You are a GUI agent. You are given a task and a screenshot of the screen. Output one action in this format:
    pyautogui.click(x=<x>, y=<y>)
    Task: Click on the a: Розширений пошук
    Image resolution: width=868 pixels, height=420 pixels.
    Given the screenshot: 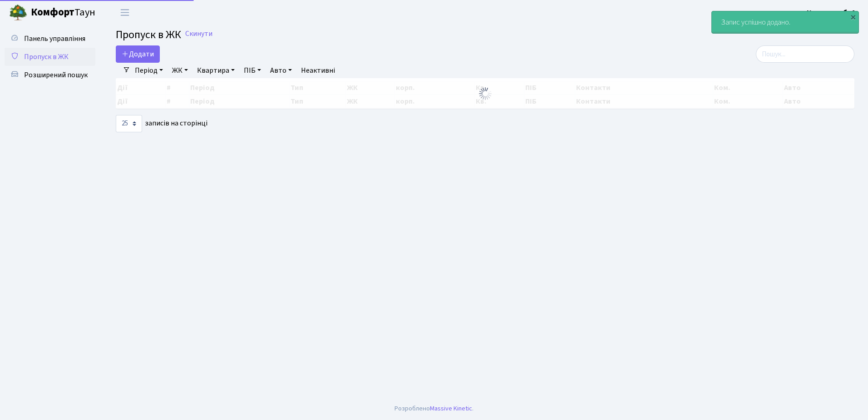 What is the action you would take?
    pyautogui.click(x=50, y=75)
    